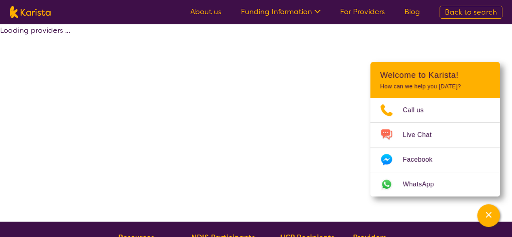  I want to click on a: About us, so click(206, 12).